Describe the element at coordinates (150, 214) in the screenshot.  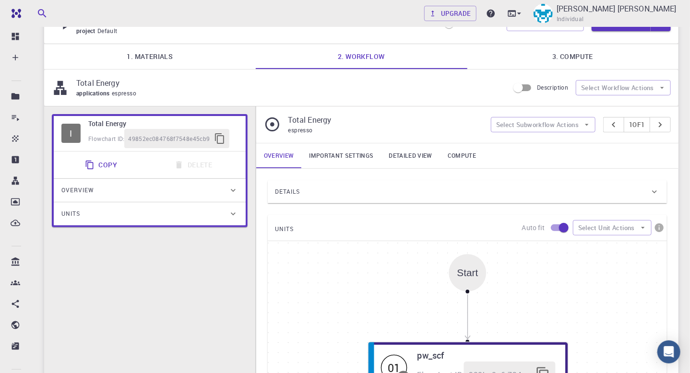
I see `div: Units` at that location.